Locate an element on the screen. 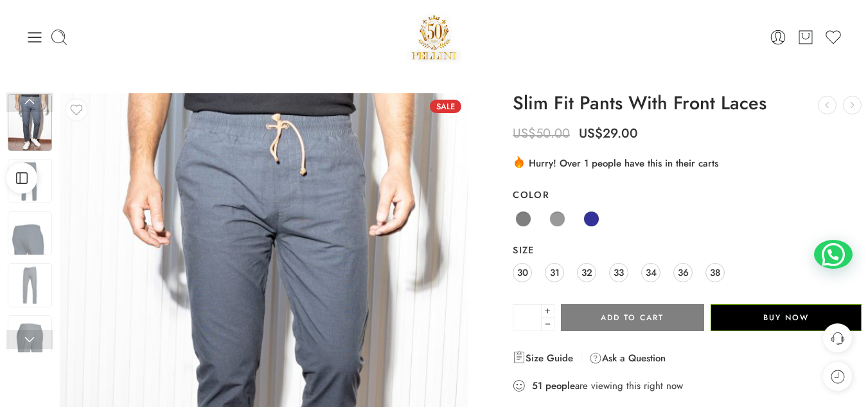 The image size is (868, 407). a: Login / Register is located at coordinates (778, 38).